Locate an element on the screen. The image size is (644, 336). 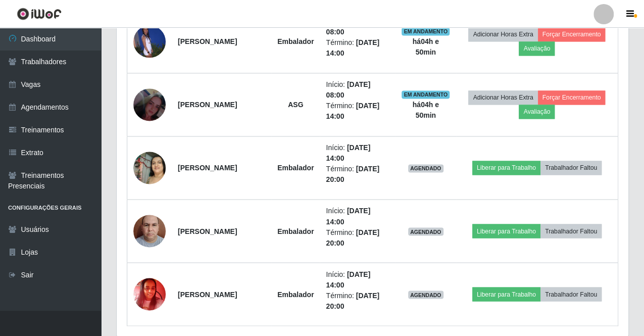
img: 1750085775570.jpeg is located at coordinates (149, 105).